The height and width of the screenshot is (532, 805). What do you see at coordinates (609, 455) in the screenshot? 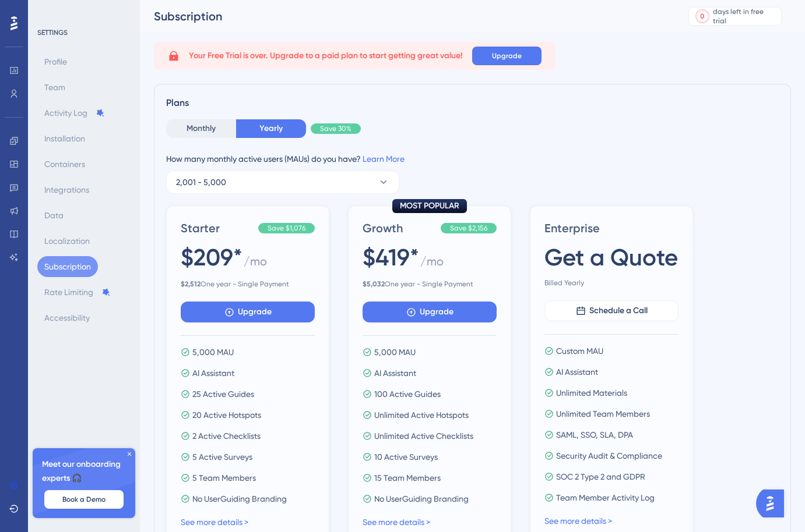
I see `span: Security Audit & Compliance` at bounding box center [609, 455].